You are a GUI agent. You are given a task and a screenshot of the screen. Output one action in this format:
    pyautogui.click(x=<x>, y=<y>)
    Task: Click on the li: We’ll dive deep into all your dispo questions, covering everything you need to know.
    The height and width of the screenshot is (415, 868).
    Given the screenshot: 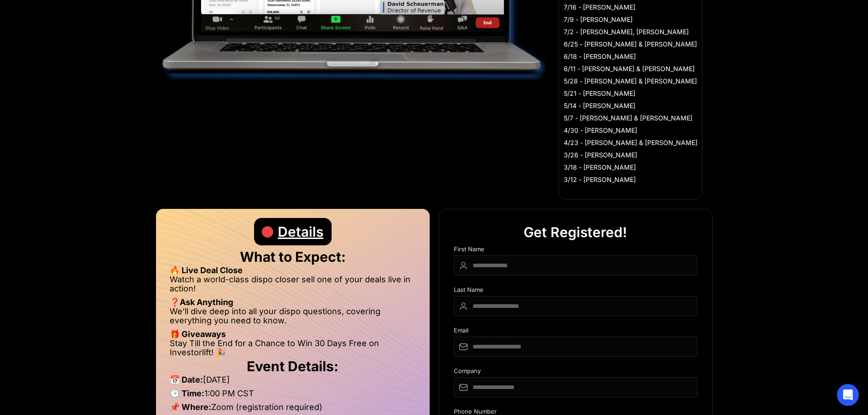 What is the action you would take?
    pyautogui.click(x=292, y=319)
    